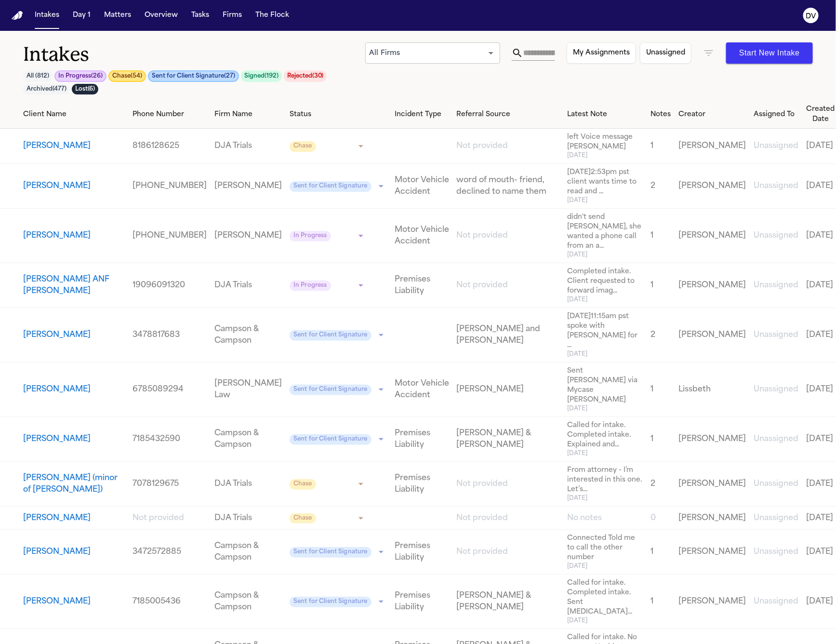  Describe the element at coordinates (666, 53) in the screenshot. I see `button: Unassigned` at that location.